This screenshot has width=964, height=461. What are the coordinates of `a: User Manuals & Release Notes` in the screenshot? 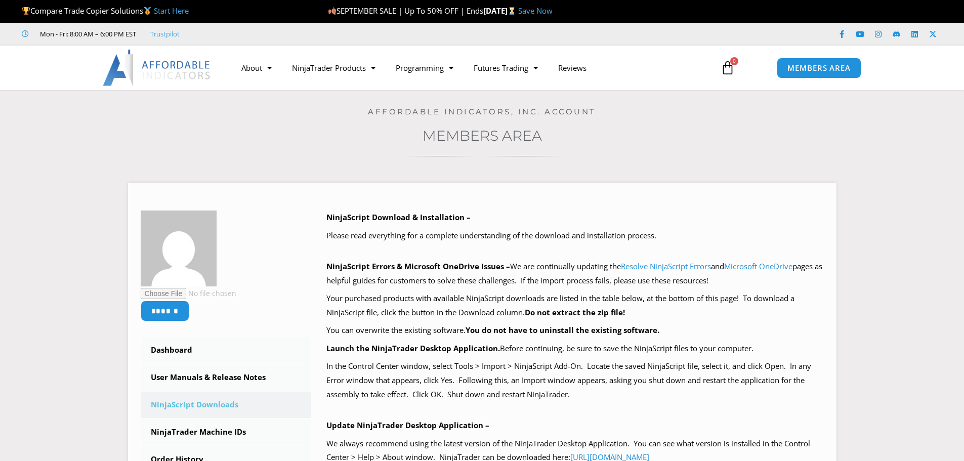 It's located at (226, 378).